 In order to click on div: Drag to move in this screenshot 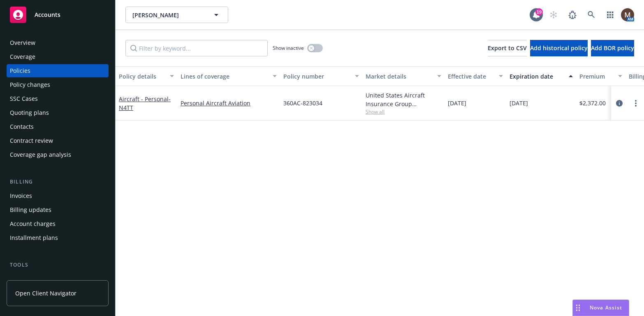, I will do `click(578, 308)`.